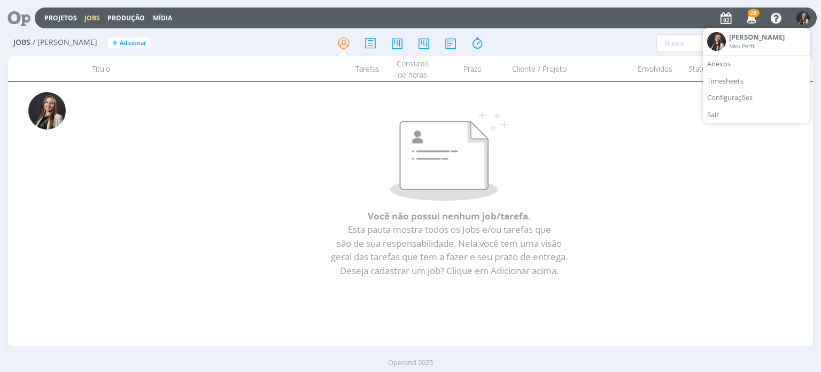  Describe the element at coordinates (60, 18) in the screenshot. I see `button: Projetos` at that location.